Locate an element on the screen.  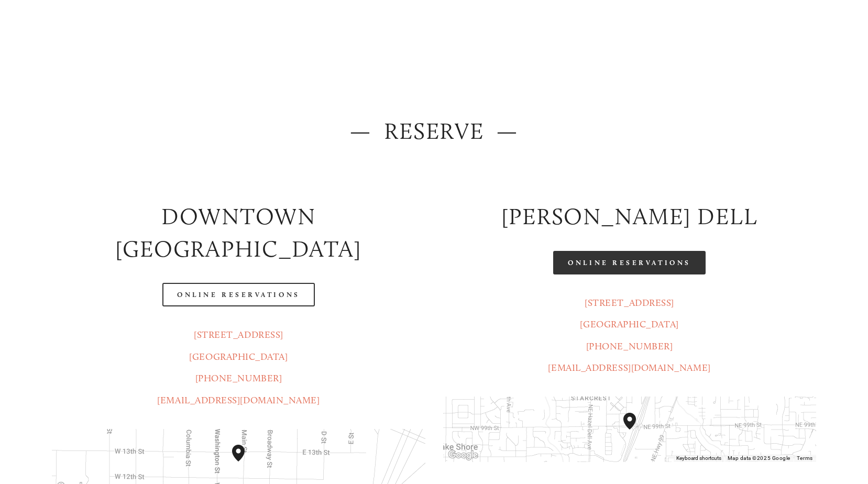
a: Terms is located at coordinates (804, 458).